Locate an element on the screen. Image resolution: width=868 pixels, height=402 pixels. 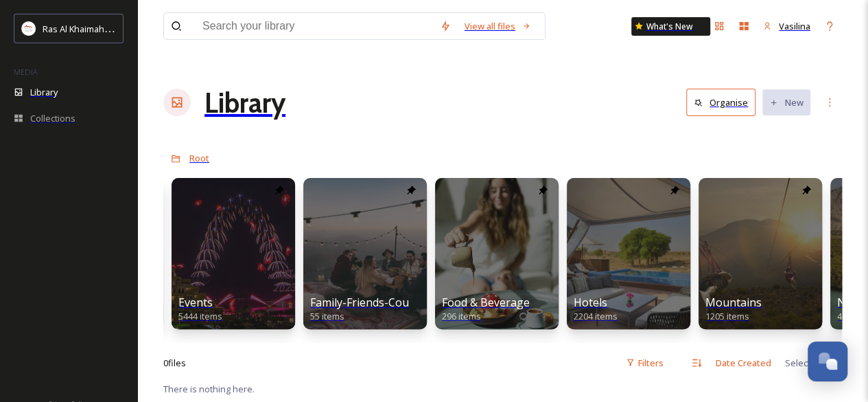
a: Events5444 items is located at coordinates (200, 309).